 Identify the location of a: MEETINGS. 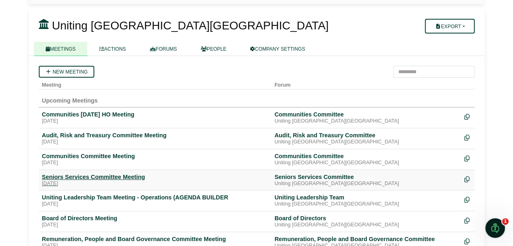
(61, 49).